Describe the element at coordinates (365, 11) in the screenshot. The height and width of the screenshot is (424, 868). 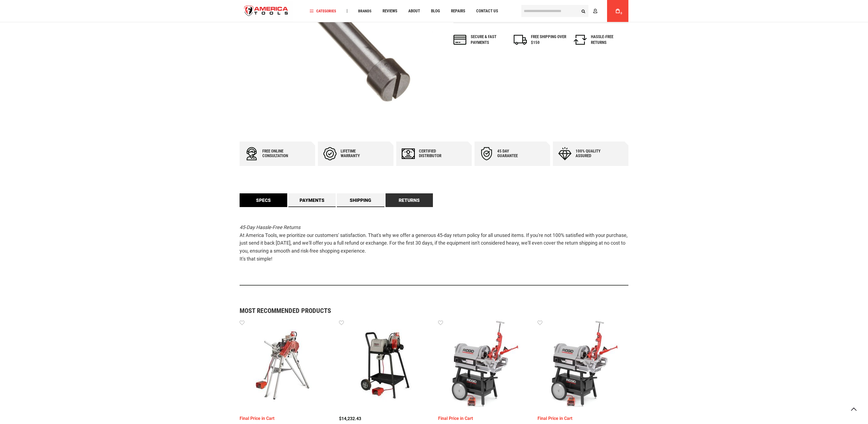
I see `a: Brands` at that location.